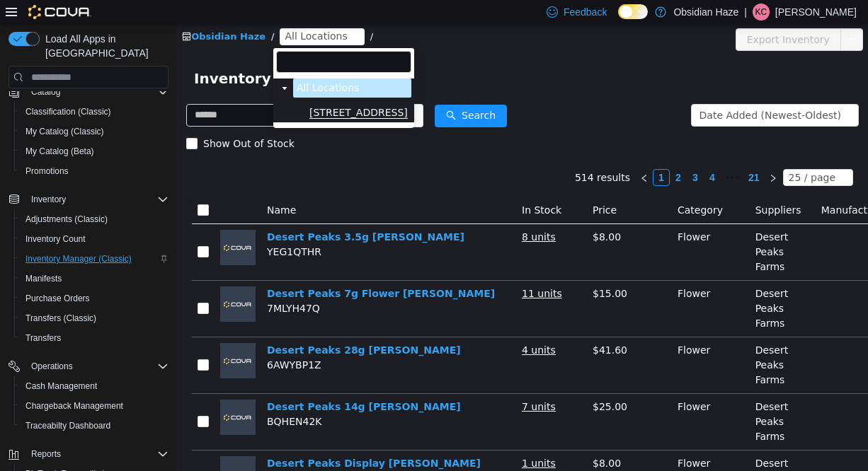 The image size is (868, 471). What do you see at coordinates (59, 12) in the screenshot?
I see `img: Cova` at bounding box center [59, 12].